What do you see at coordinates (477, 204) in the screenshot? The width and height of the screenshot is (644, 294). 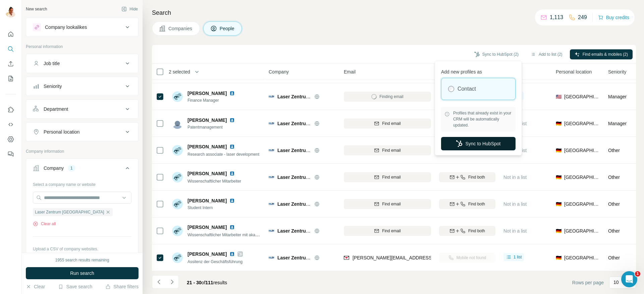 I see `span: Find both` at bounding box center [477, 204].